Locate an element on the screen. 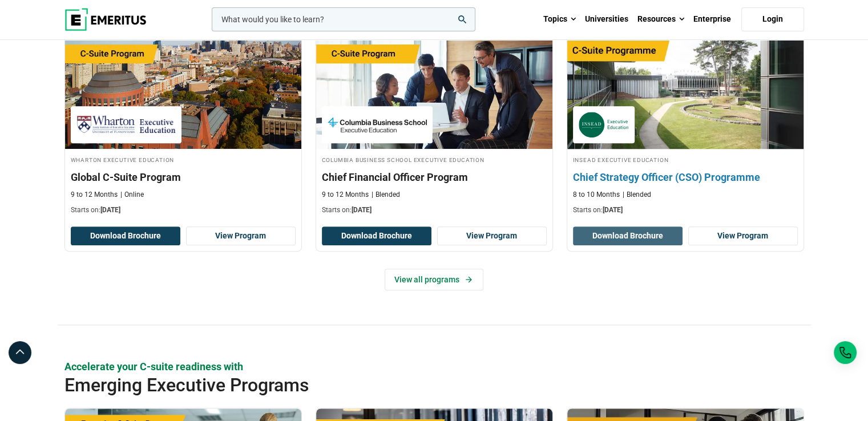 The width and height of the screenshot is (868, 421). p: Accelerate your C-suite readiness with is located at coordinates (435, 366).